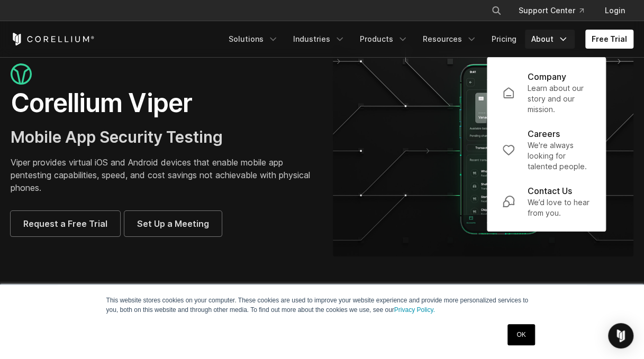  I want to click on a: Request a Free Trial, so click(65, 224).